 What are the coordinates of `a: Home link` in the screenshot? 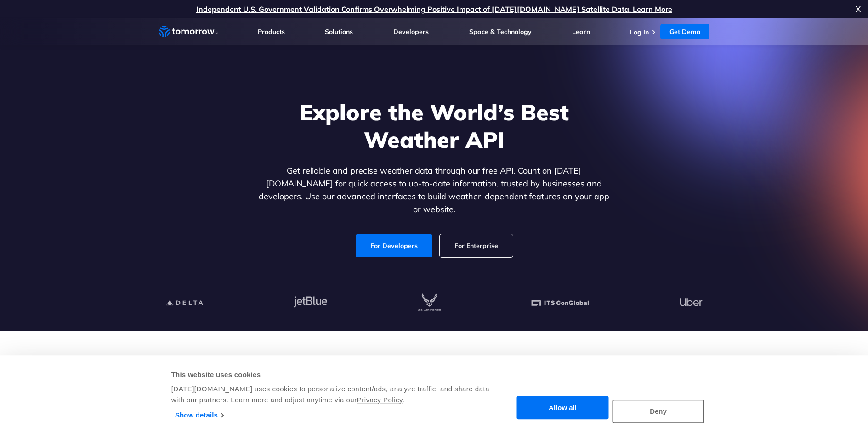 It's located at (188, 31).